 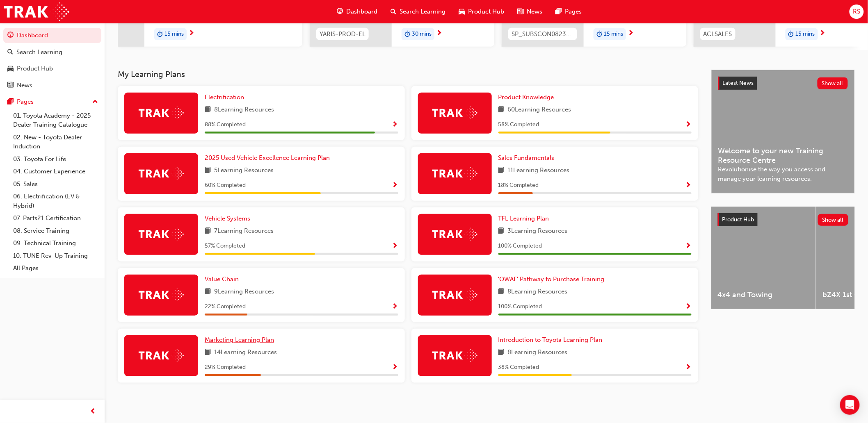 What do you see at coordinates (519, 367) in the screenshot?
I see `span: 38 % Completed` at bounding box center [519, 367].